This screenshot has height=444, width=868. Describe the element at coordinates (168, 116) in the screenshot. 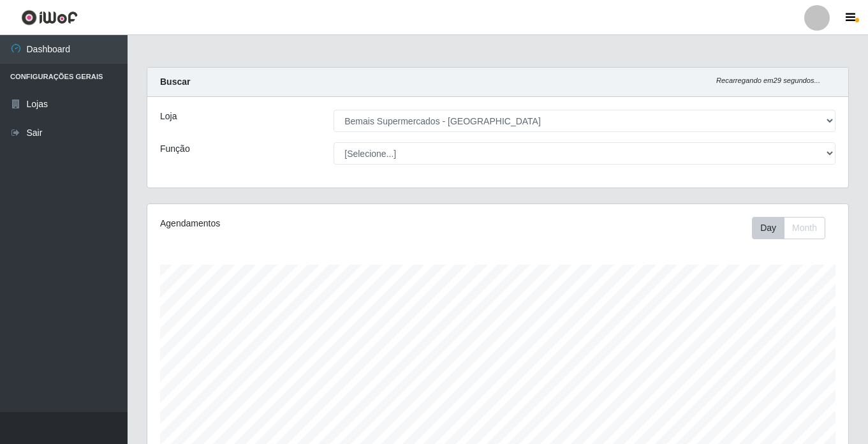

I see `label: Loja` at that location.